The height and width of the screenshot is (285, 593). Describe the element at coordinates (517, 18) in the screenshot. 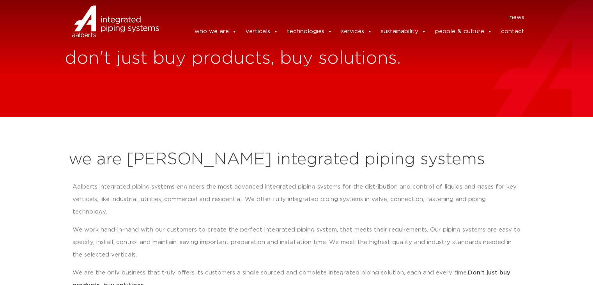

I see `a: news` at that location.